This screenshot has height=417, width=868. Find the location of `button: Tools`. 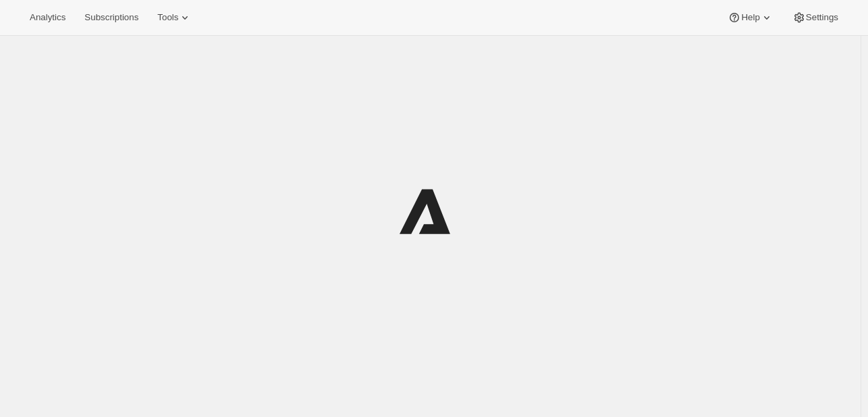

button: Tools is located at coordinates (174, 18).